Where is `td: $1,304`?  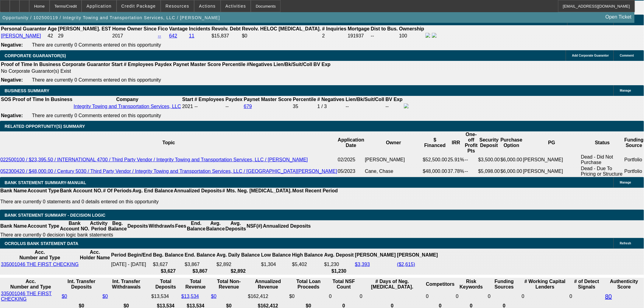 td: $1,304 is located at coordinates (276, 264).